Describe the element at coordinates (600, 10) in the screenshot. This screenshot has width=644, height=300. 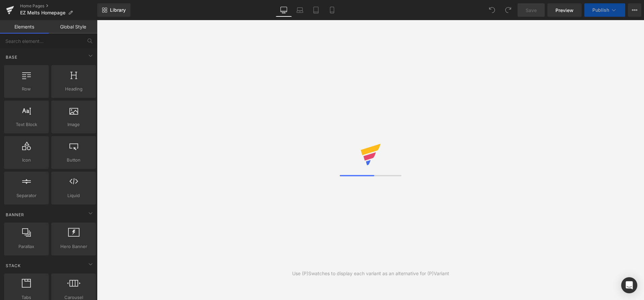
I see `span: Publish` at that location.